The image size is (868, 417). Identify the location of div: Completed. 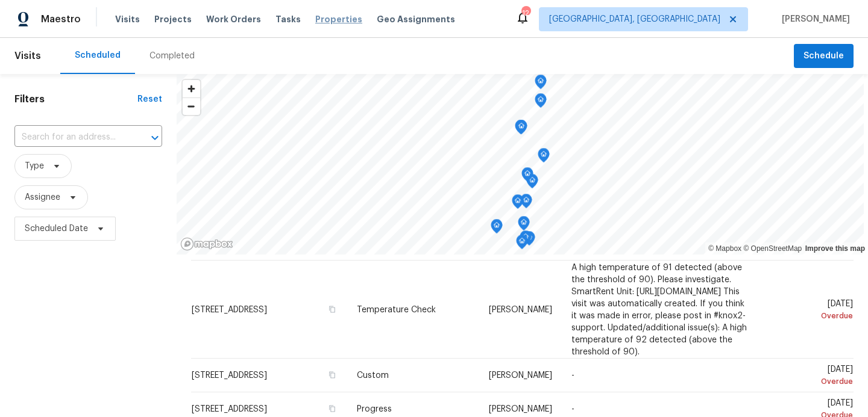
(171, 56).